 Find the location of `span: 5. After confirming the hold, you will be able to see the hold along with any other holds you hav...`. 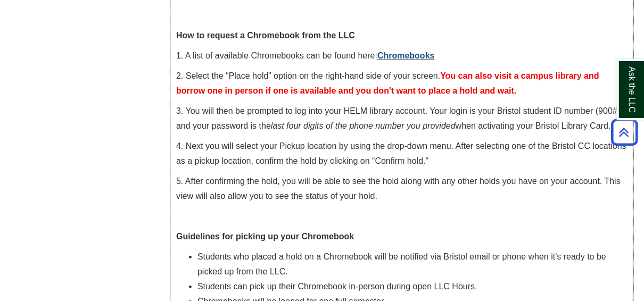

span: 5. After confirming the hold, you will be able to see the hold along with any other holds you hav... is located at coordinates (398, 188).